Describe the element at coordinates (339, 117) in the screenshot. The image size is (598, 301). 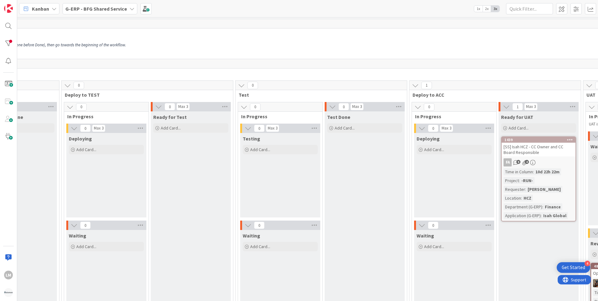
I see `span: Test Done` at that location.